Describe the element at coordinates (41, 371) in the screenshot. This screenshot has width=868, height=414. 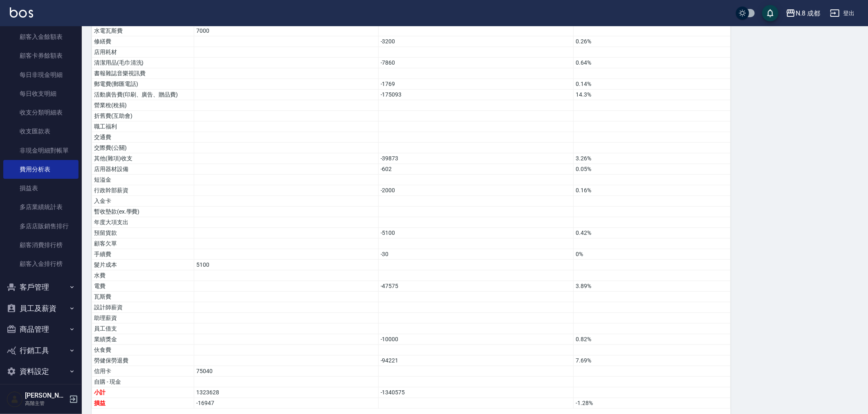
I see `button: 資料設定` at that location.